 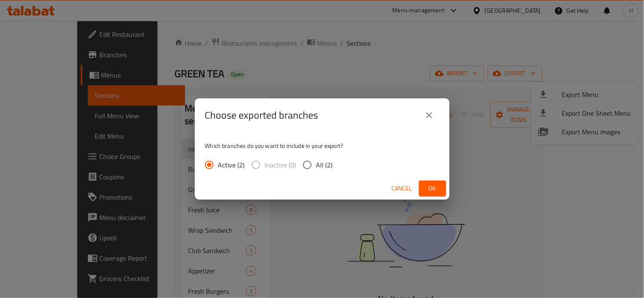 I want to click on p: Which branches do you want to include in your export?, so click(x=322, y=146).